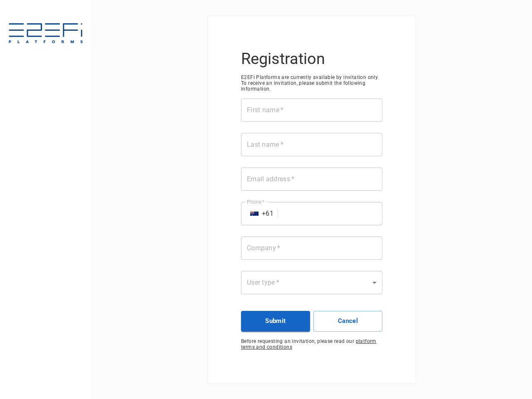 This screenshot has width=532, height=399. Describe the element at coordinates (312, 59) in the screenshot. I see `h3: Registration` at that location.